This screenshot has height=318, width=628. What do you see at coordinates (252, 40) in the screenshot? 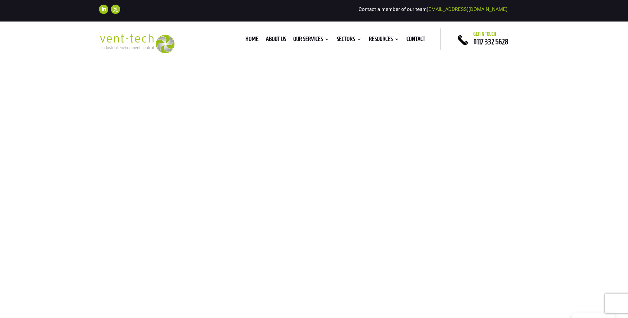
I see `a: Home` at bounding box center [252, 40].